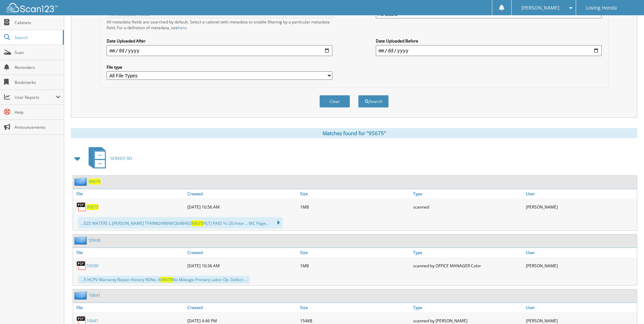 The width and height of the screenshot is (644, 324). What do you see at coordinates (627, 307) in the screenshot?
I see `div: Chat Widget` at bounding box center [627, 307].